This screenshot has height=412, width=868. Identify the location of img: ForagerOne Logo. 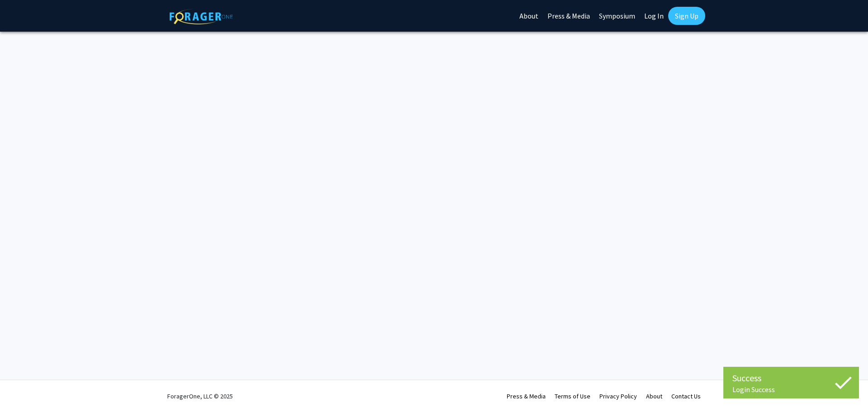
(201, 17).